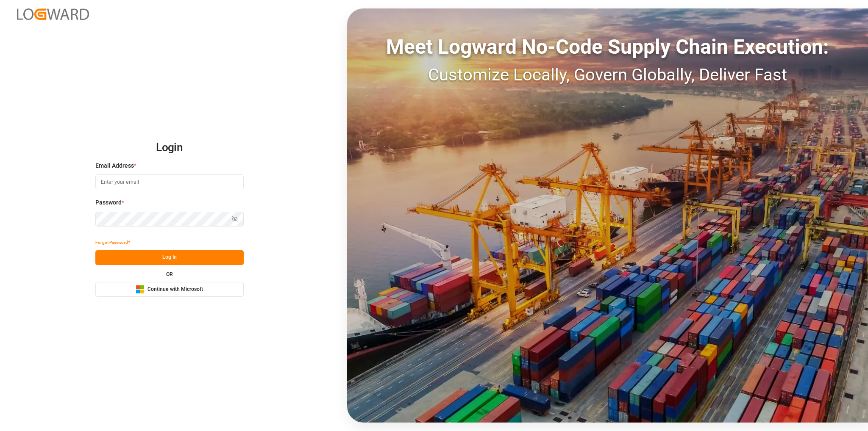 The height and width of the screenshot is (431, 868). Describe the element at coordinates (607, 47) in the screenshot. I see `div: Meet Logward No-Code Supply Chain Execution:` at that location.